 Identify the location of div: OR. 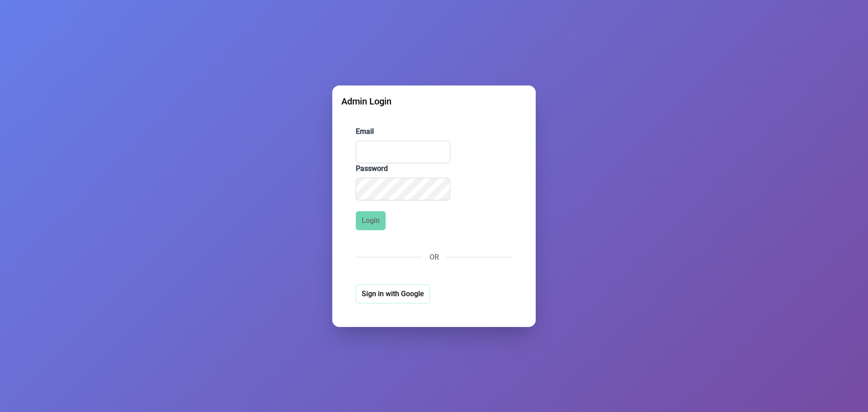
(434, 258).